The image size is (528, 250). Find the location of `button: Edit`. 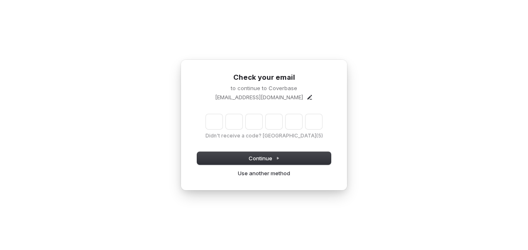

button: Edit is located at coordinates (310, 97).